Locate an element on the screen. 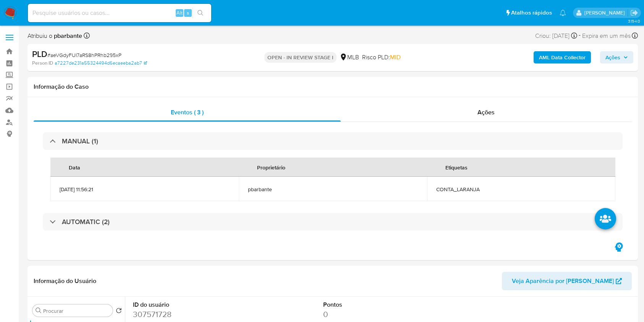  span: Atribuiu o is located at coordinates (55, 36).